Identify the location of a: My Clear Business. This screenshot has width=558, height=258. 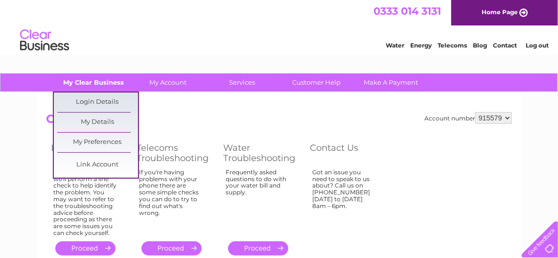
(93, 82).